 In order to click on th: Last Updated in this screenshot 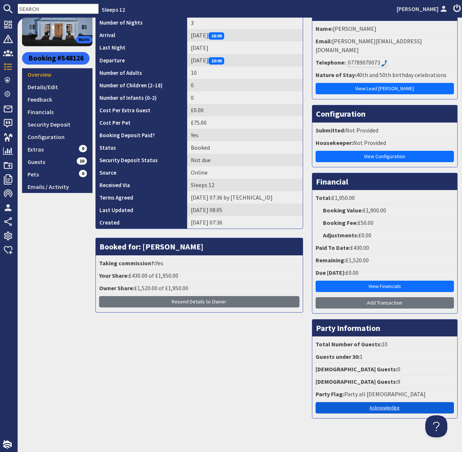, I will do `click(141, 210)`.